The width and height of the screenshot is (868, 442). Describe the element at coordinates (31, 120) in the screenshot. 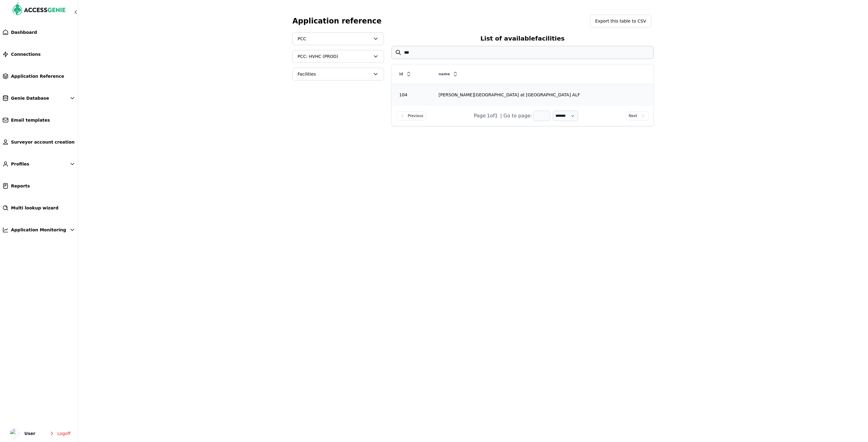

I see `span: Email templates` at that location.